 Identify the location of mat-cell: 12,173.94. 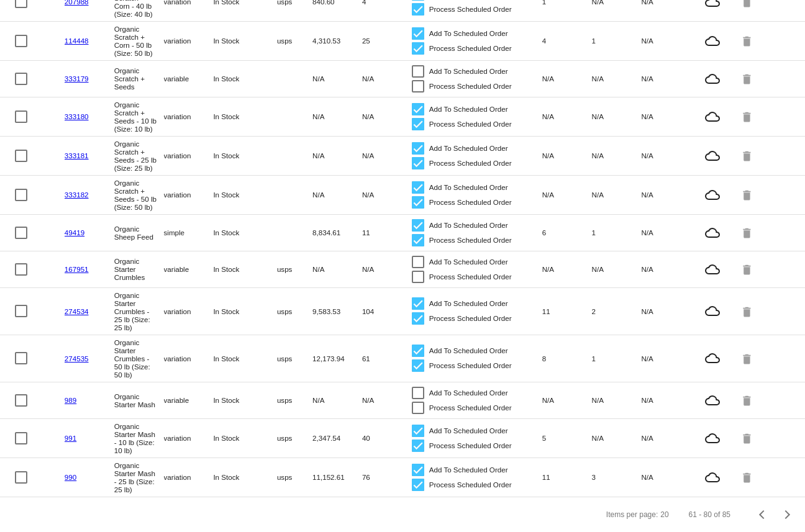
(337, 358).